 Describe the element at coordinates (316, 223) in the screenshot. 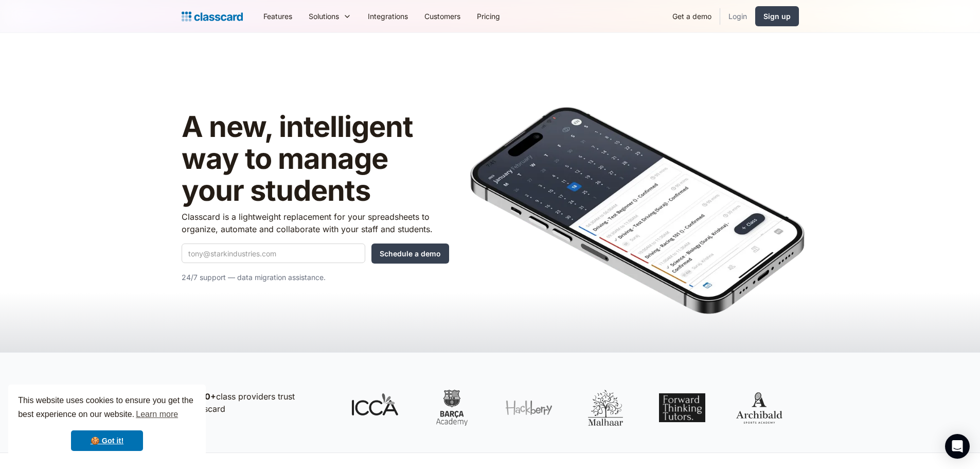

I see `p: Classcard is a lightweight replacement for your spreadsheets to organize, automate and collaborat...` at that location.